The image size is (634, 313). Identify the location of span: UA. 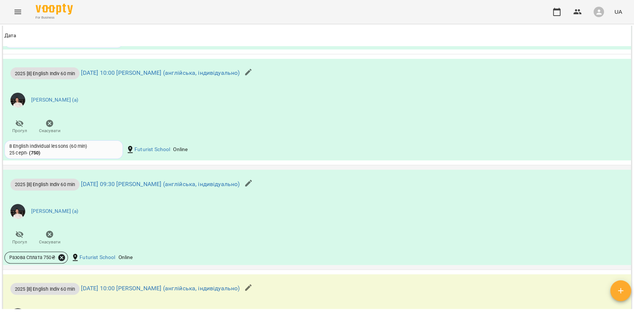
(618, 12).